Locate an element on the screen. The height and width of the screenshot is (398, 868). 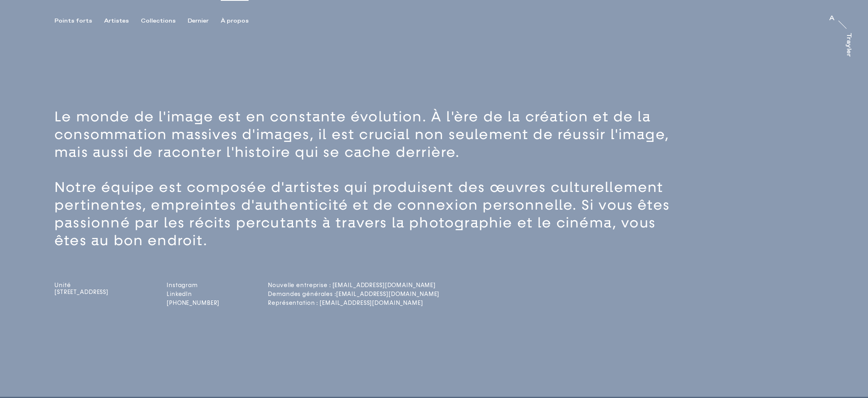
font: Trayler is located at coordinates (849, 45).